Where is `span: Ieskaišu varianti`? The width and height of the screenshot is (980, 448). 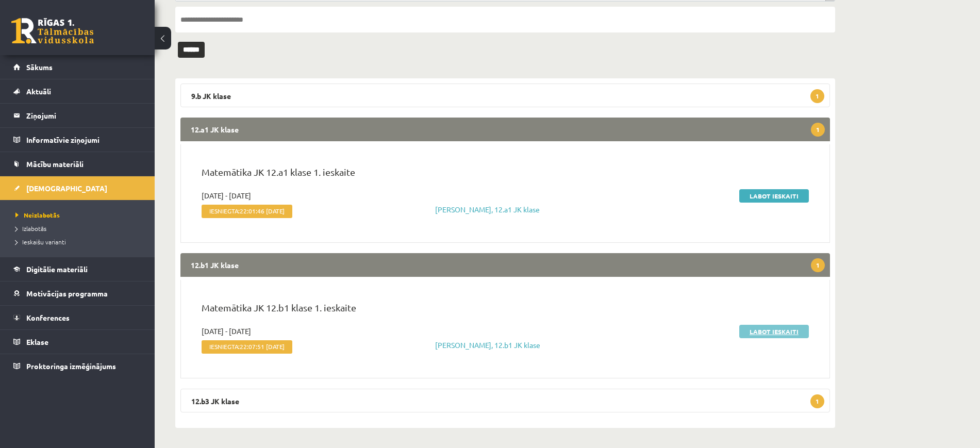 span: Ieskaišu varianti is located at coordinates (41, 242).